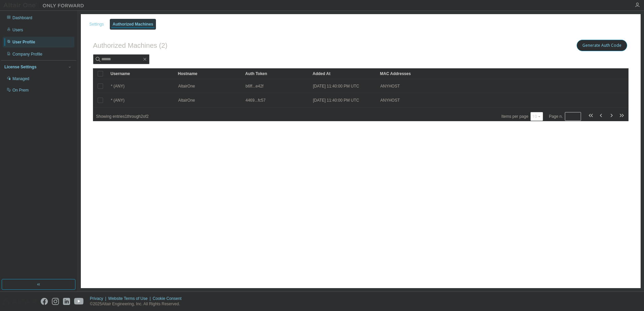 The image size is (644, 311). I want to click on div: Authorized Machines, so click(133, 24).